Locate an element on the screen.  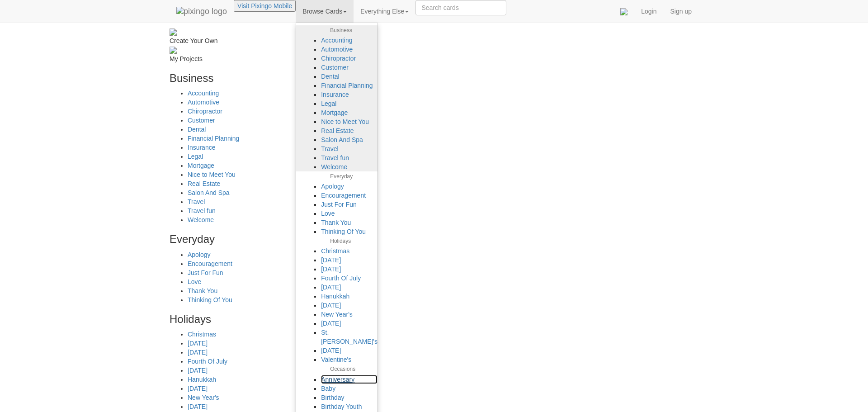
div: Real Estate is located at coordinates (349, 131).